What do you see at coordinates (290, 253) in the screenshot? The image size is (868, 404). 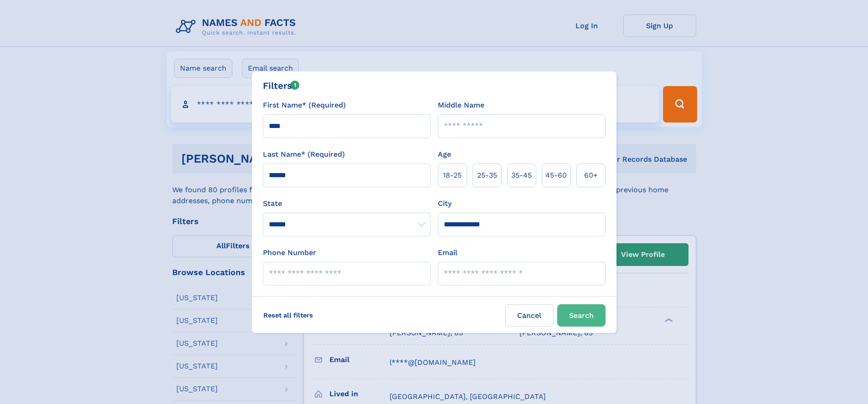 I see `label: Phone Number` at bounding box center [290, 253].